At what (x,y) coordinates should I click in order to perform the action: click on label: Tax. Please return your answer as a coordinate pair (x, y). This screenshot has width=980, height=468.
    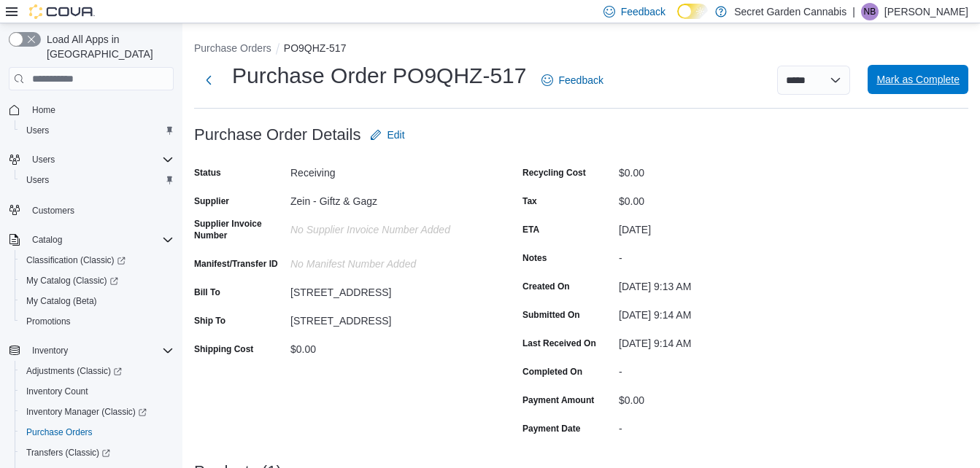
    Looking at the image, I should click on (530, 201).